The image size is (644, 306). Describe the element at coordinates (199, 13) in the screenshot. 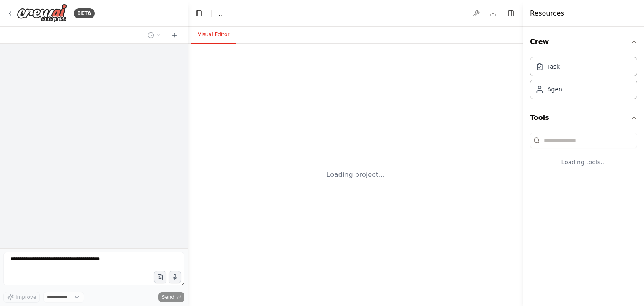

I see `button: Hide left sidebar` at that location.